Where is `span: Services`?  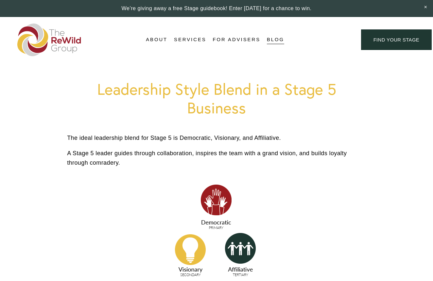 span: Services is located at coordinates (190, 40).